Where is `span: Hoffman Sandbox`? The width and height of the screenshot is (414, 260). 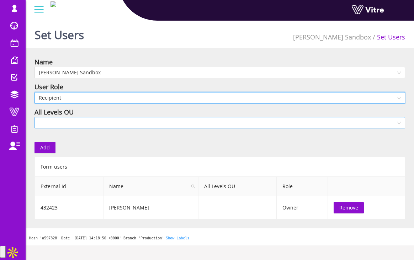
span: Hoffman Sandbox is located at coordinates (220, 73).